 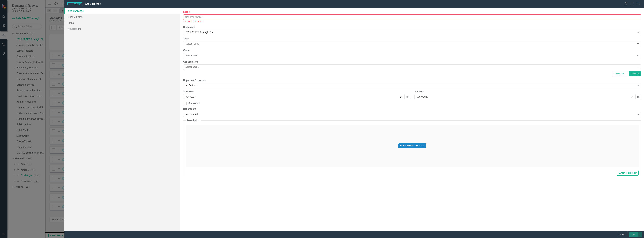 I want to click on div: Not Defined, so click(x=411, y=115).